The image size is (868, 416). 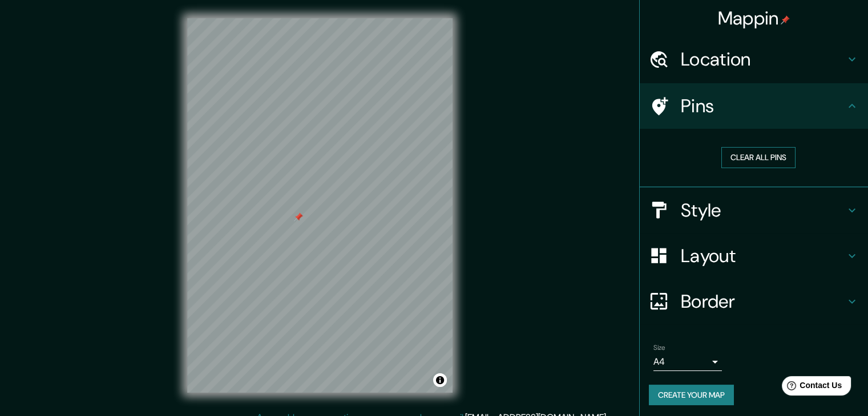 I want to click on div: A4, so click(x=688, y=362).